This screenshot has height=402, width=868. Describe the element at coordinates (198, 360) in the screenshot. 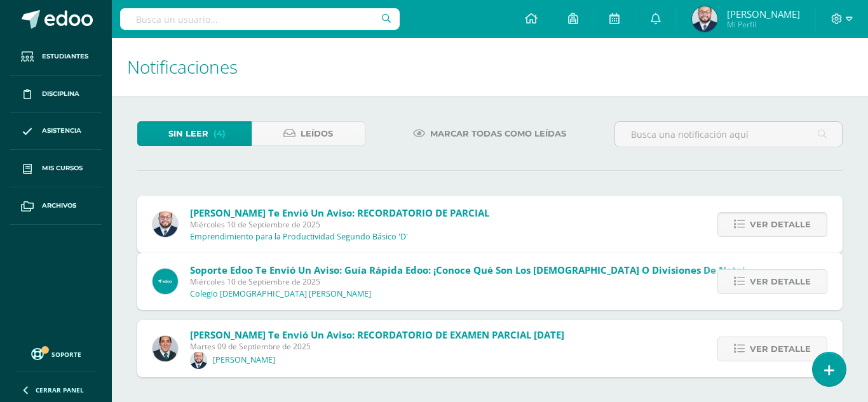

I see `img: 0d6c9e91218e8480298fbecd9bb8de09.png` at that location.